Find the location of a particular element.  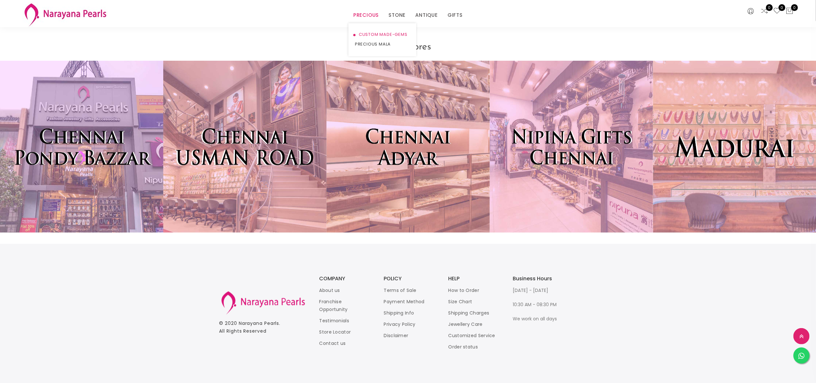

a: Store Locator is located at coordinates (335, 332).